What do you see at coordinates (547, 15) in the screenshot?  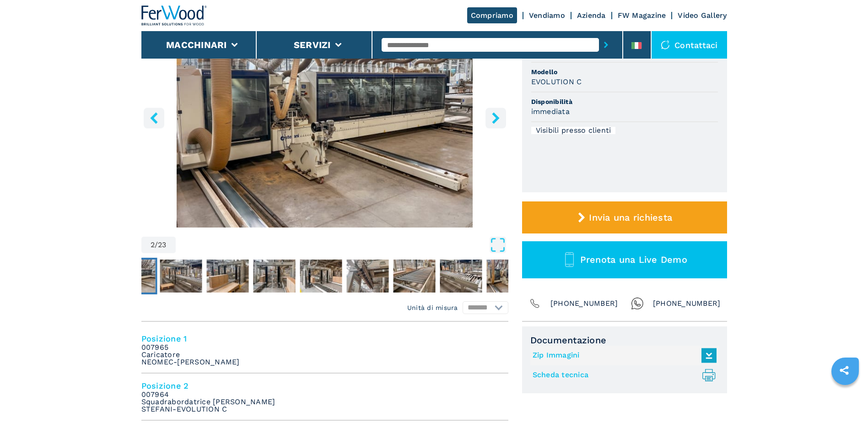 I see `a: Vendiamo` at bounding box center [547, 15].